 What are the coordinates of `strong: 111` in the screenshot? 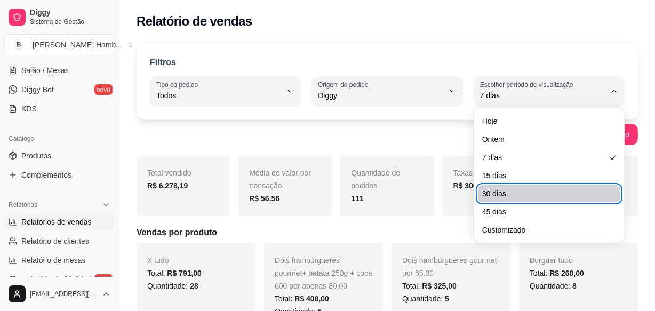 It's located at (357, 198).